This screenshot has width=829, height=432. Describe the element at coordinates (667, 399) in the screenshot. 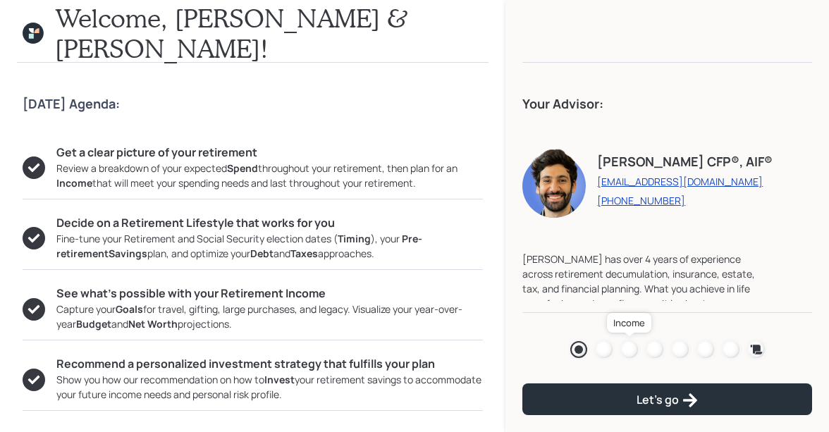

I see `button: Let's go` at that location.